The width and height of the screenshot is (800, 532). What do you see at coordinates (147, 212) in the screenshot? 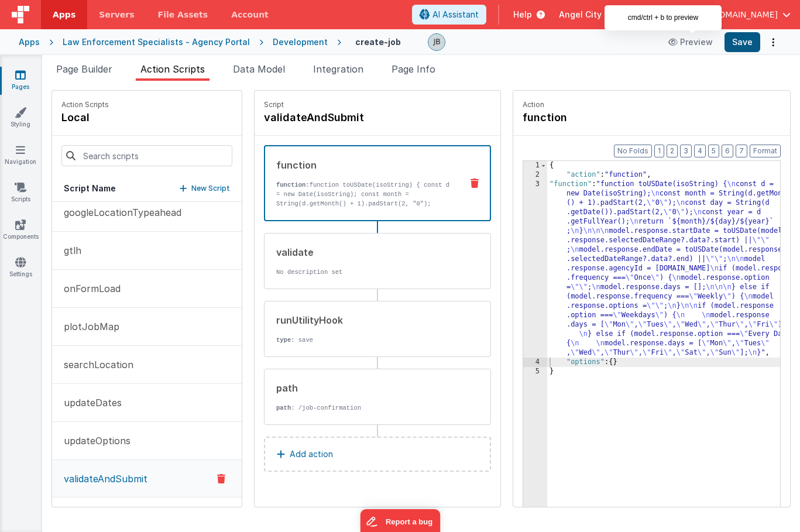
I see `button: googleLocationTypeahead` at bounding box center [147, 212].